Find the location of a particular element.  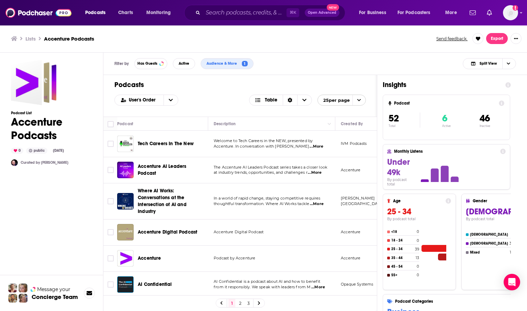

h4: 10 is located at coordinates (512, 252).